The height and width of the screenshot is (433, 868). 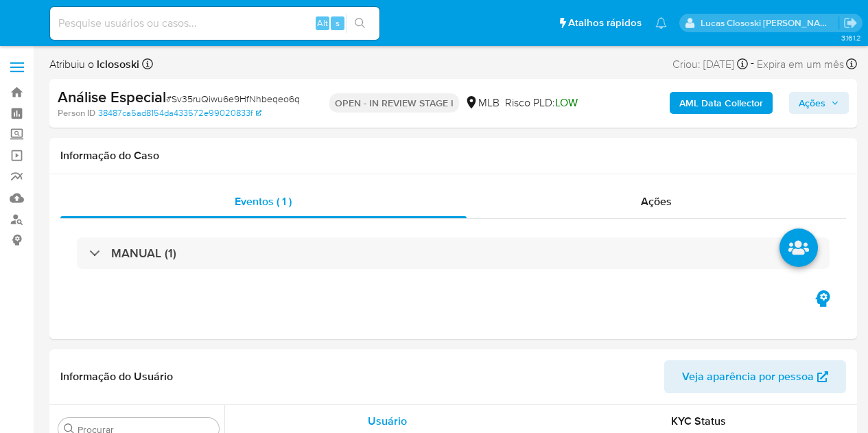 What do you see at coordinates (722, 103) in the screenshot?
I see `button: AML Data Collector` at bounding box center [722, 103].